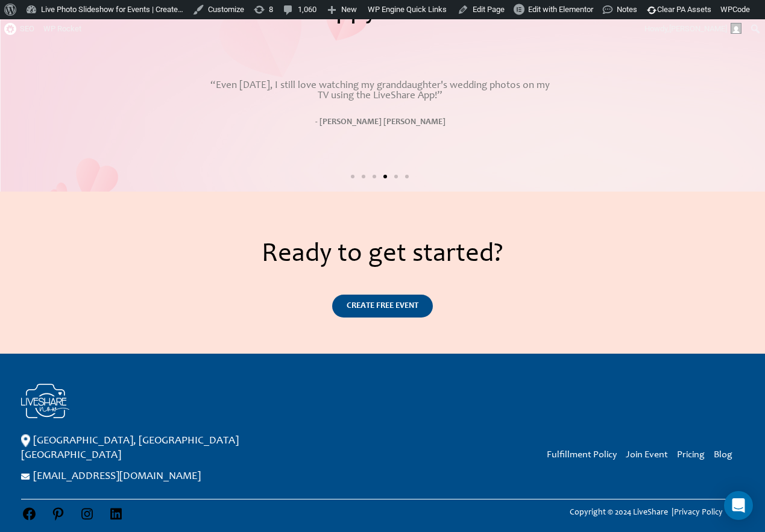 This screenshot has height=532, width=765. I want to click on span: Go to slide 6, so click(407, 177).